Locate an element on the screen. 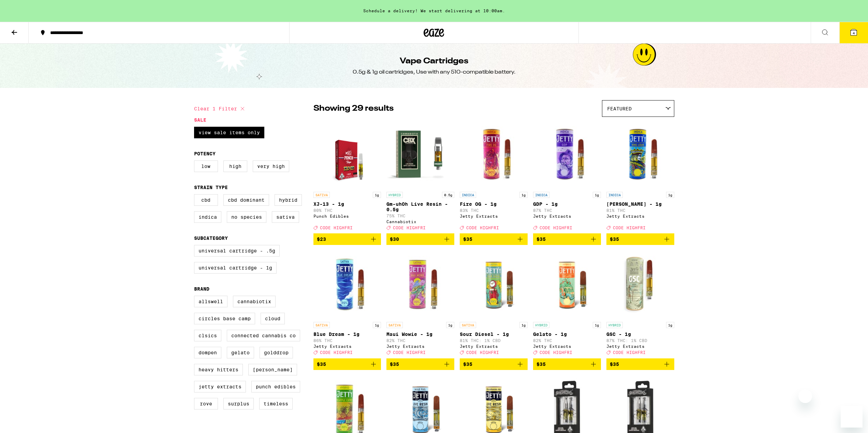 The image size is (868, 433). p: Fire OG - 1g is located at coordinates (494, 204).